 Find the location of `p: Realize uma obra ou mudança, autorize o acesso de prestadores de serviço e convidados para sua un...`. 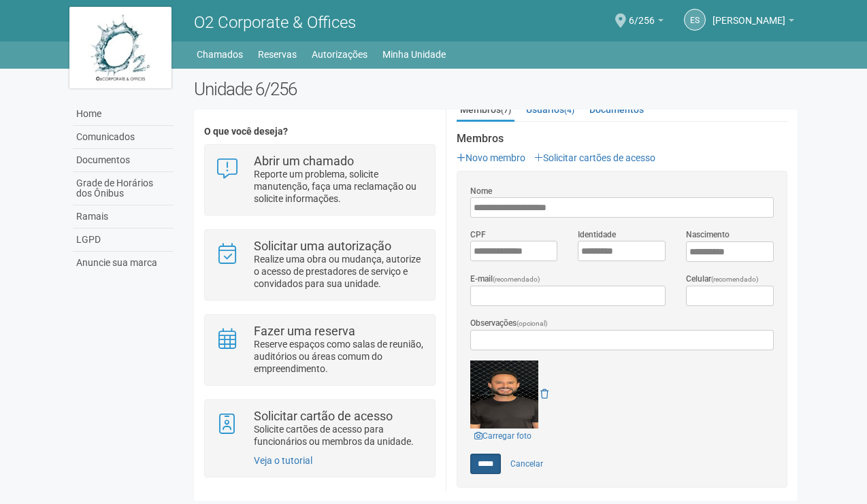

p: Realize uma obra ou mudança, autorize o acesso de prestadores de serviço e convidados para sua un... is located at coordinates (338, 272).